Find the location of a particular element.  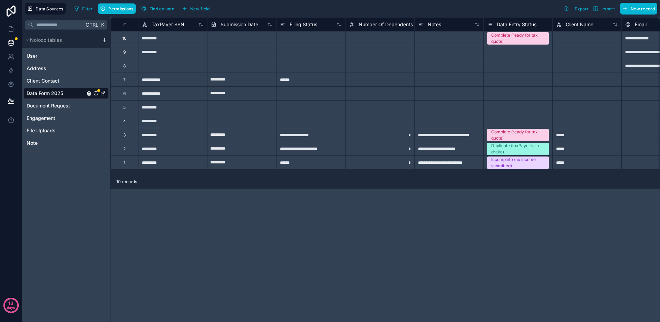

p: days is located at coordinates (11, 307).